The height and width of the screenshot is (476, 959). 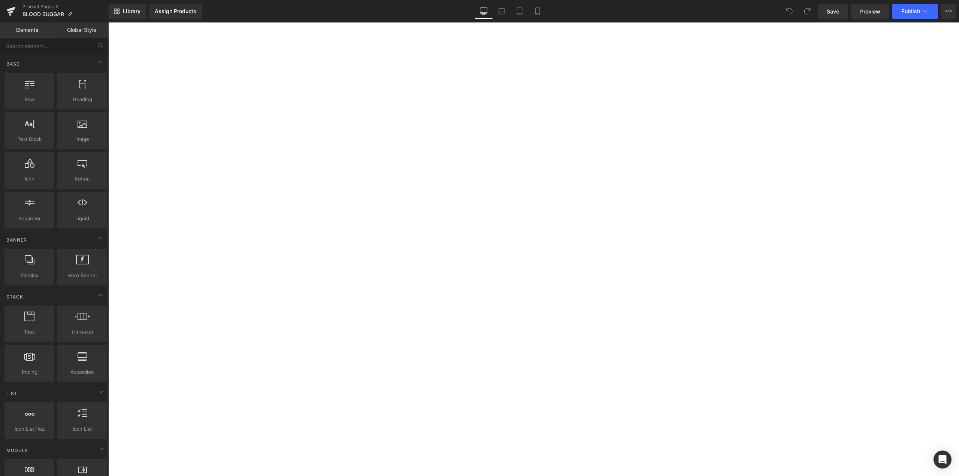 What do you see at coordinates (29, 218) in the screenshot?
I see `span: Separator` at bounding box center [29, 218].